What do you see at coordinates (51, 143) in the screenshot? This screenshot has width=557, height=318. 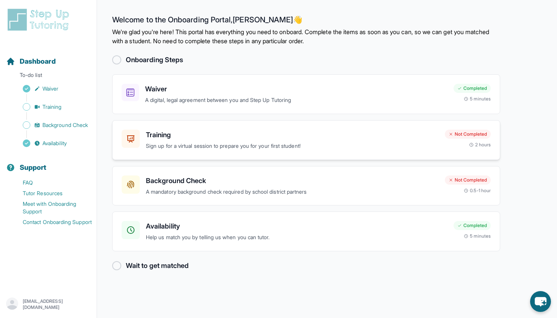 I see `a: Availability` at bounding box center [51, 143].